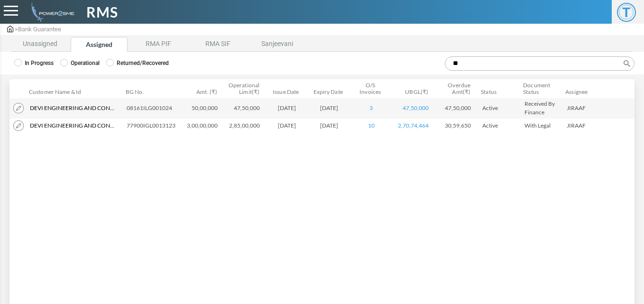 This screenshot has width=644, height=304. I want to click on a: 10, so click(371, 126).